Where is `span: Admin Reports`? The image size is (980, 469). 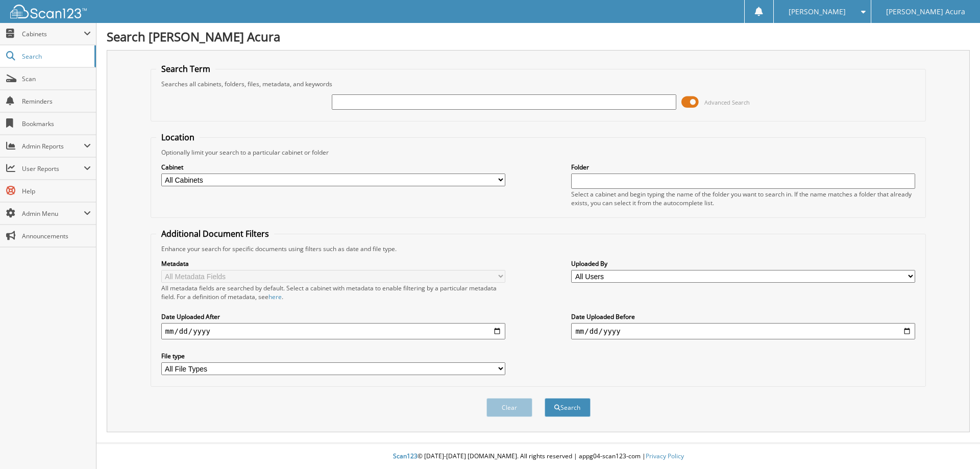 span: Admin Reports is located at coordinates (53, 146).